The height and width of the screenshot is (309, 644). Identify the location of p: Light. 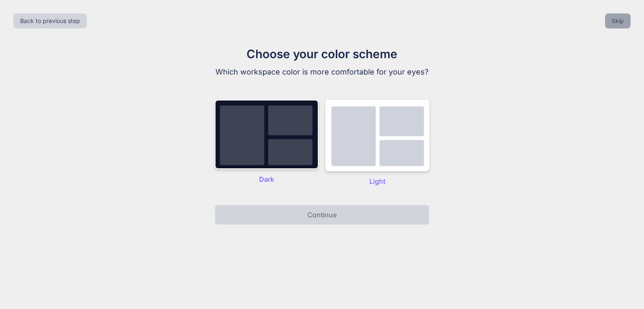
(377, 181).